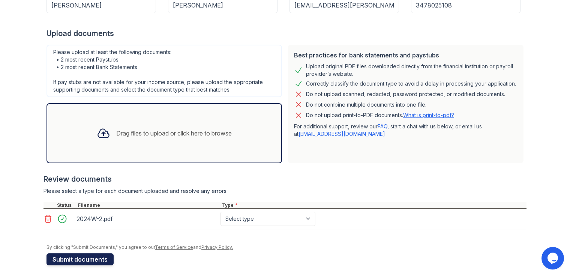 The height and width of the screenshot is (277, 573). Describe the element at coordinates (411, 84) in the screenshot. I see `div: Correctly classify the document type to avoid a delay in processing your application.` at that location.